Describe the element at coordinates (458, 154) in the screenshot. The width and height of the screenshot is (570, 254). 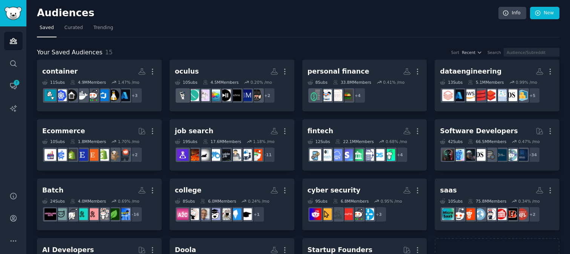
I see `img: artificial` at that location.